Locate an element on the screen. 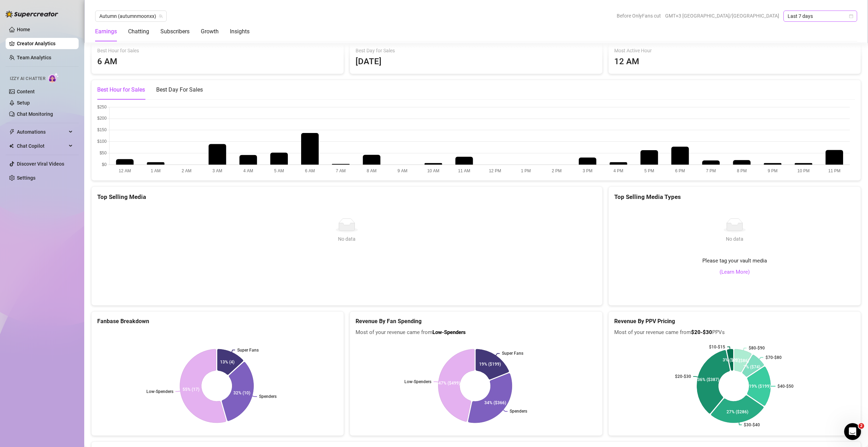  a: Home is located at coordinates (23, 30).